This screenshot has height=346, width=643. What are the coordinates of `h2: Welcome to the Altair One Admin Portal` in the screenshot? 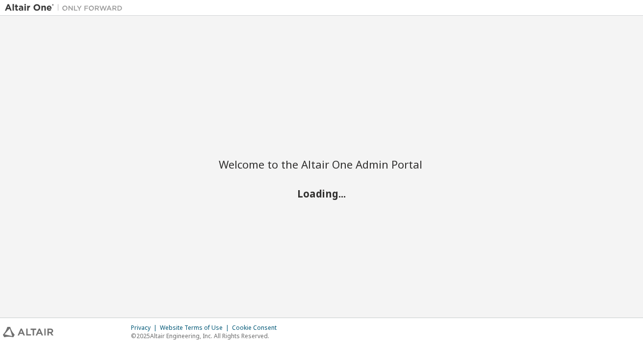 It's located at (321, 164).